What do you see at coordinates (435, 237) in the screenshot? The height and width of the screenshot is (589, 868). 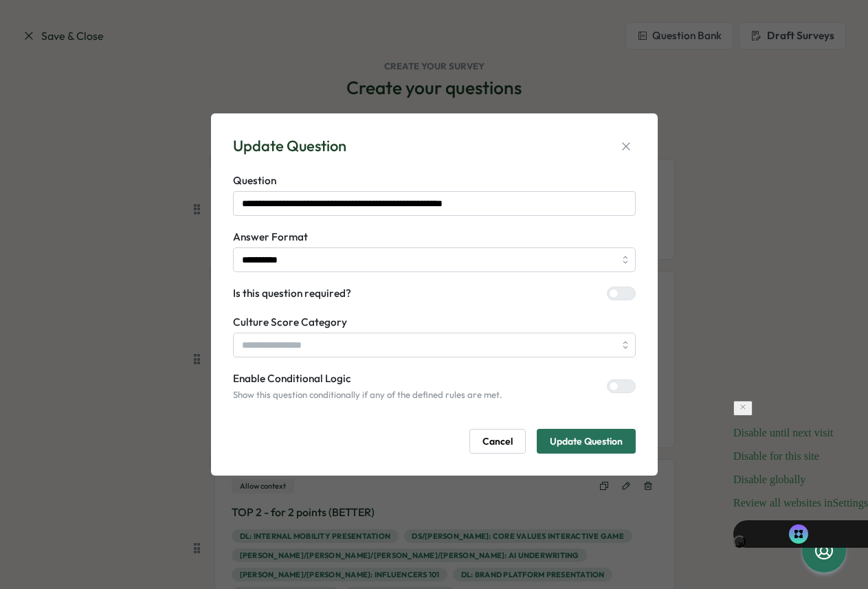 I see `label: Answer Format` at bounding box center [435, 237].